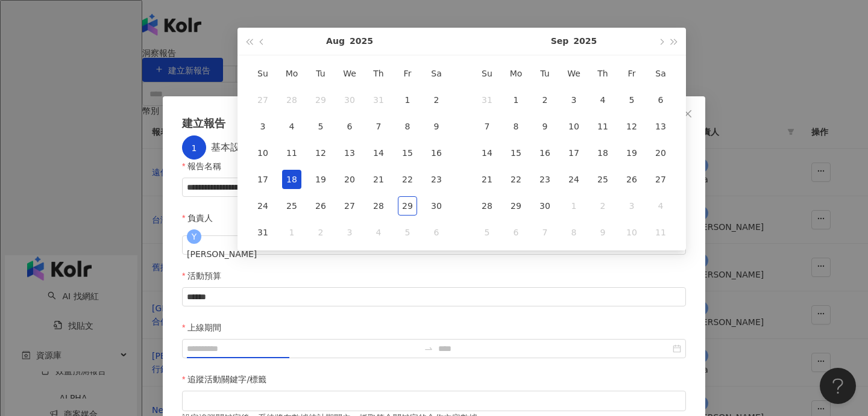 The image size is (868, 416). What do you see at coordinates (407, 153) in the screenshot?
I see `div: 15` at bounding box center [407, 153].